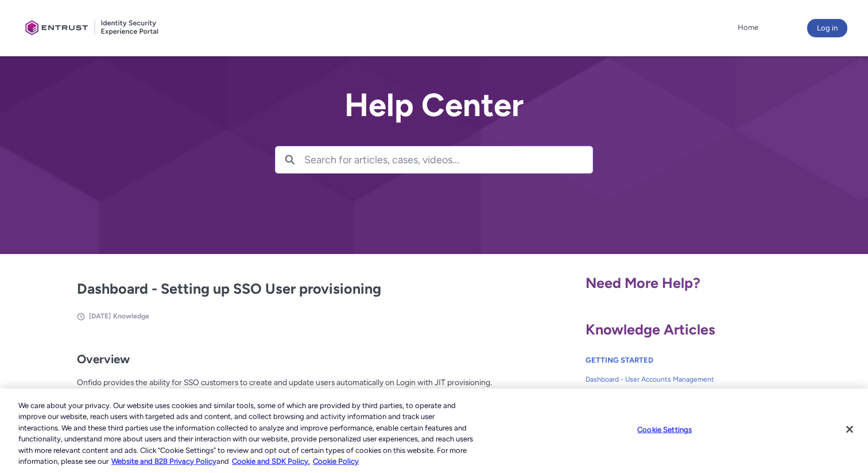 Image resolution: width=868 pixels, height=473 pixels. What do you see at coordinates (680, 379) in the screenshot?
I see `a: Dashboard - User Accounts Management` at bounding box center [680, 379].